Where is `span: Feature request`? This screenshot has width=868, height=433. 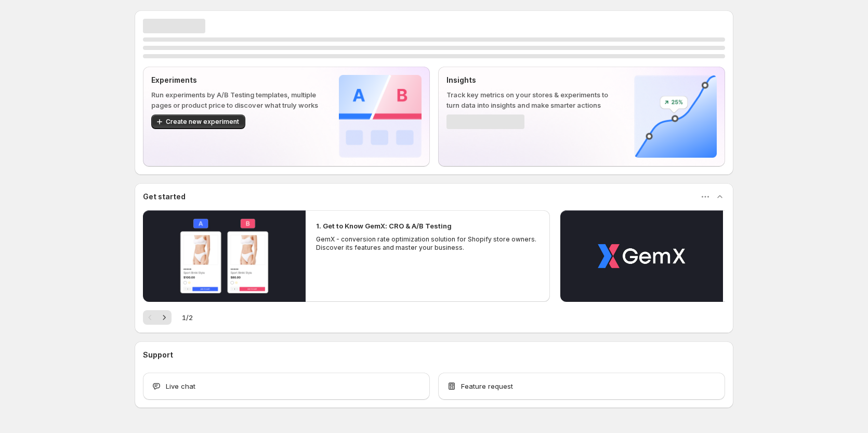 span: Feature request is located at coordinates (488, 386).